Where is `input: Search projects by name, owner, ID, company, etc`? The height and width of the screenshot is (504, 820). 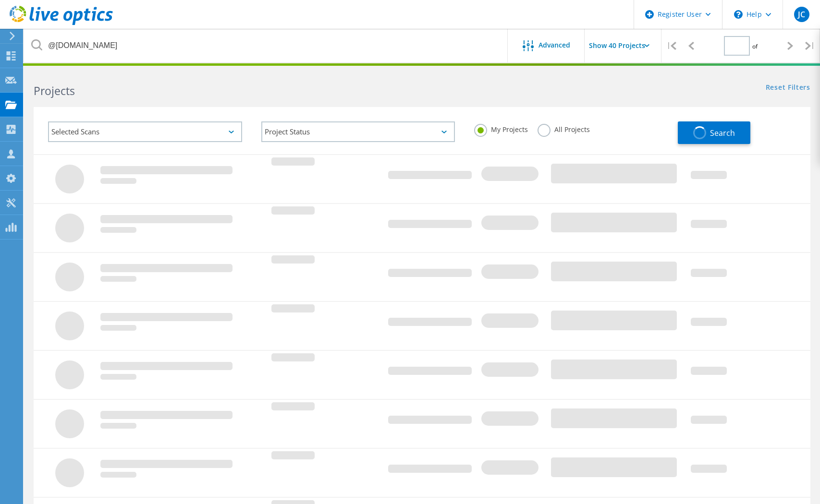
input: Search projects by name, owner, ID, company, etc is located at coordinates (266, 46).